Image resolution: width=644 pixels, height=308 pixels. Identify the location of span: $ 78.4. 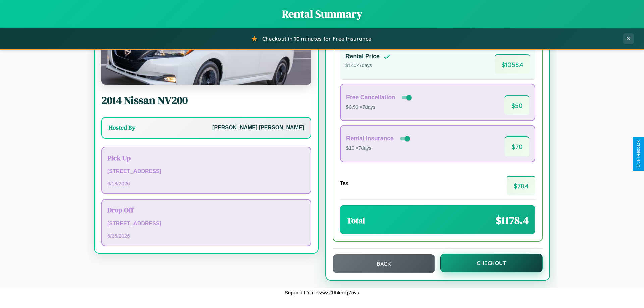
(521, 185).